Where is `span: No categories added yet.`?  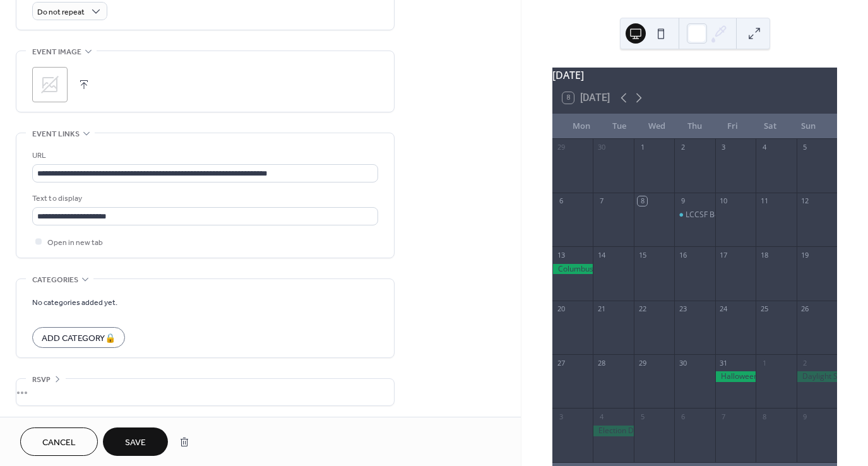
span: No categories added yet. is located at coordinates (74, 303).